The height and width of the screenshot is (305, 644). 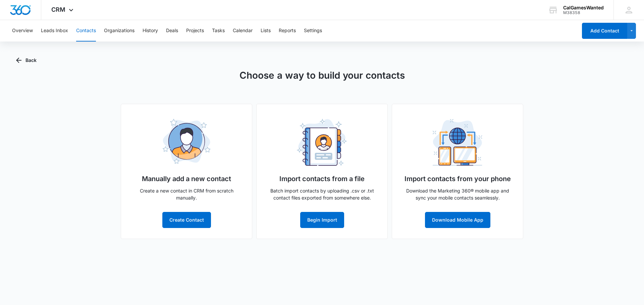 I want to click on div: account id, so click(x=583, y=13).